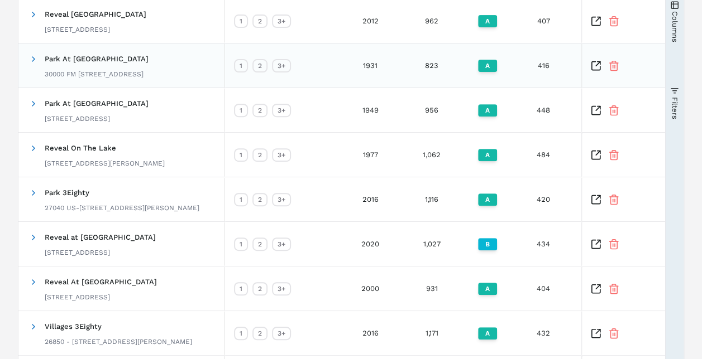 The height and width of the screenshot is (359, 702). Describe the element at coordinates (431, 110) in the screenshot. I see `div: 956` at that location.